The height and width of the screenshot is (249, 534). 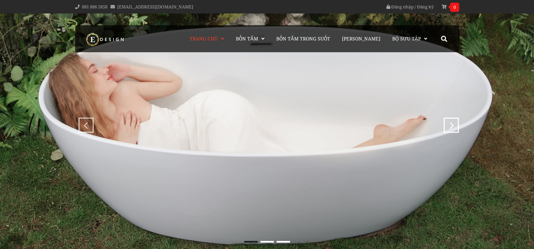 What do you see at coordinates (454, 7) in the screenshot?
I see `span: 0` at bounding box center [454, 7].